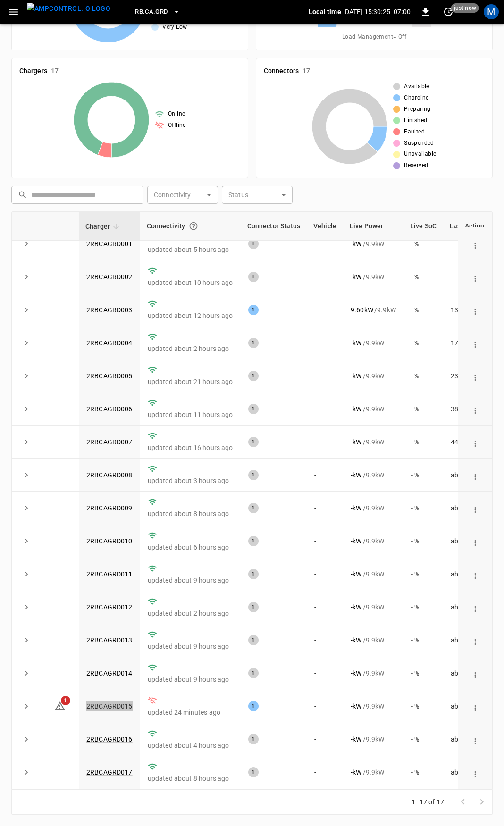 This screenshot has height=826, width=504. Describe the element at coordinates (110, 277) in the screenshot. I see `a: 2RBCAGRD002` at that location.